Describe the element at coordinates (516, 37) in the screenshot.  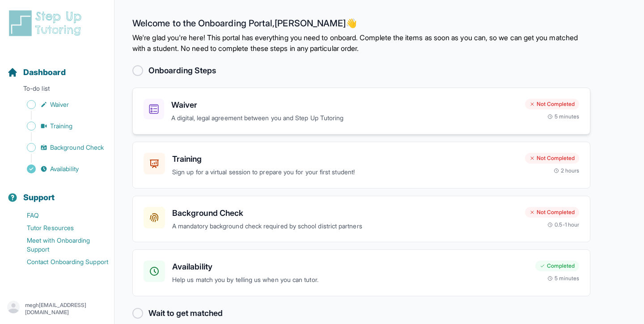
I see `span: an` at that location.